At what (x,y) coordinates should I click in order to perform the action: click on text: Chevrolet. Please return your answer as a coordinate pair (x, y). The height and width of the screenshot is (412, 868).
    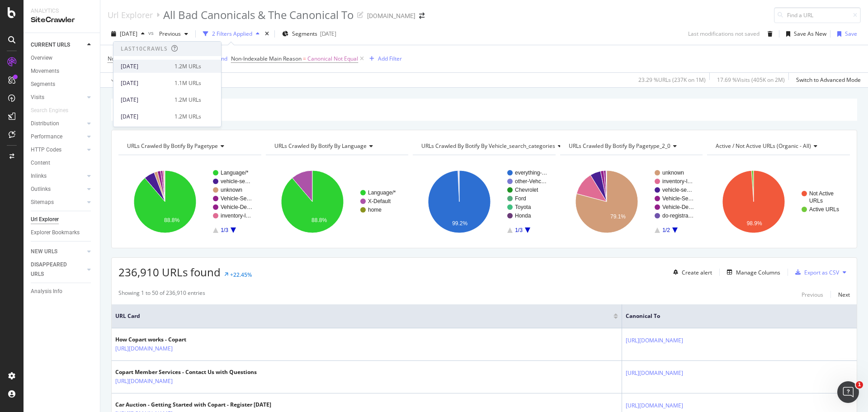
    Looking at the image, I should click on (527, 190).